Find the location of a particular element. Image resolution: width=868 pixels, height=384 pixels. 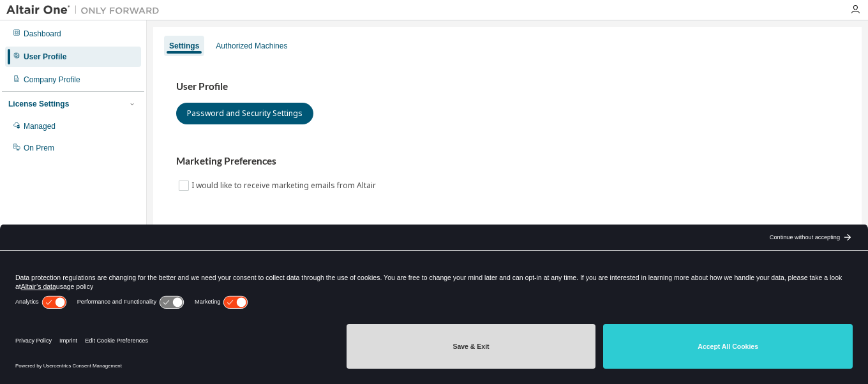

label: I would like to receive marketing emails from Altair is located at coordinates (284, 186).